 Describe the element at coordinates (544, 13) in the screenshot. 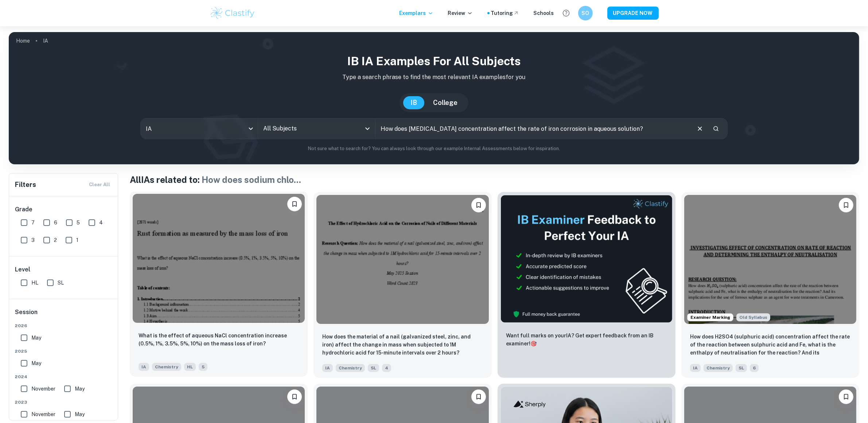

I see `a: Schools` at that location.